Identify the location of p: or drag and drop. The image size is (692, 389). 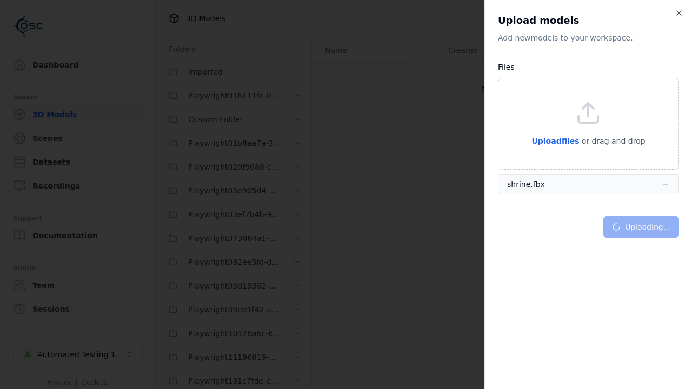
(612, 141).